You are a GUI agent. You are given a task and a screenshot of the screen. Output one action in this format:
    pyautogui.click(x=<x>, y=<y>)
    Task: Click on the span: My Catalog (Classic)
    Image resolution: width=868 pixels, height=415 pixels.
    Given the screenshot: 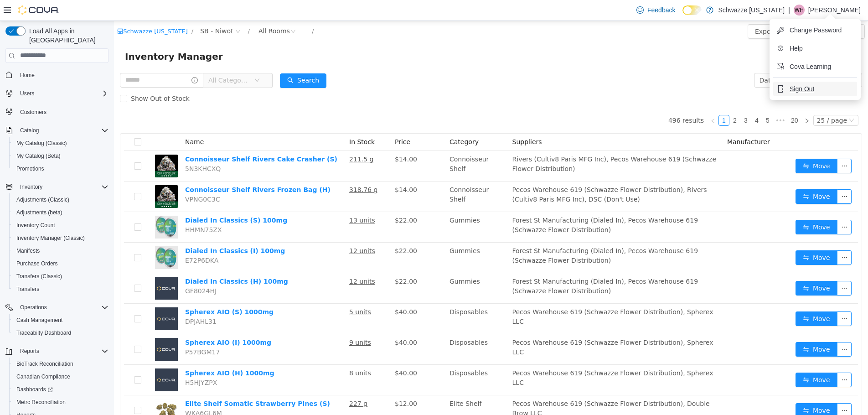 What is the action you would take?
    pyautogui.click(x=42, y=143)
    